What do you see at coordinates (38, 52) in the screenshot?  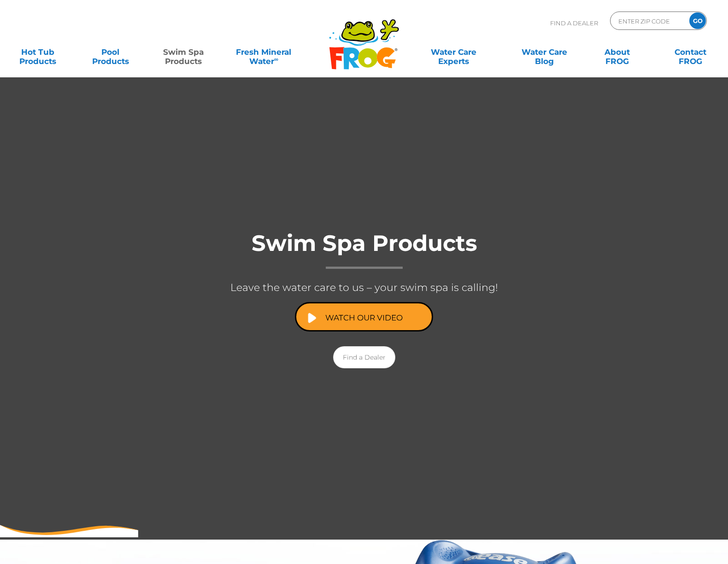 I see `a: Hot TubProducts` at bounding box center [38, 52].